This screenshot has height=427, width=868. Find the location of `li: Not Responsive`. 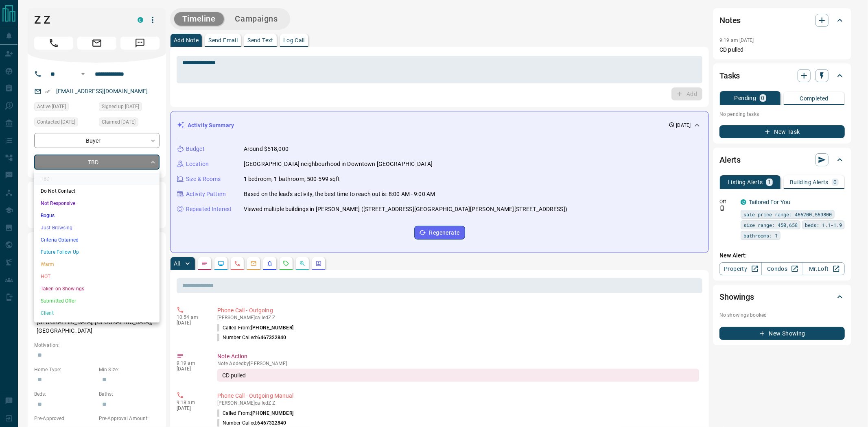

li: Not Responsive is located at coordinates (96, 203).